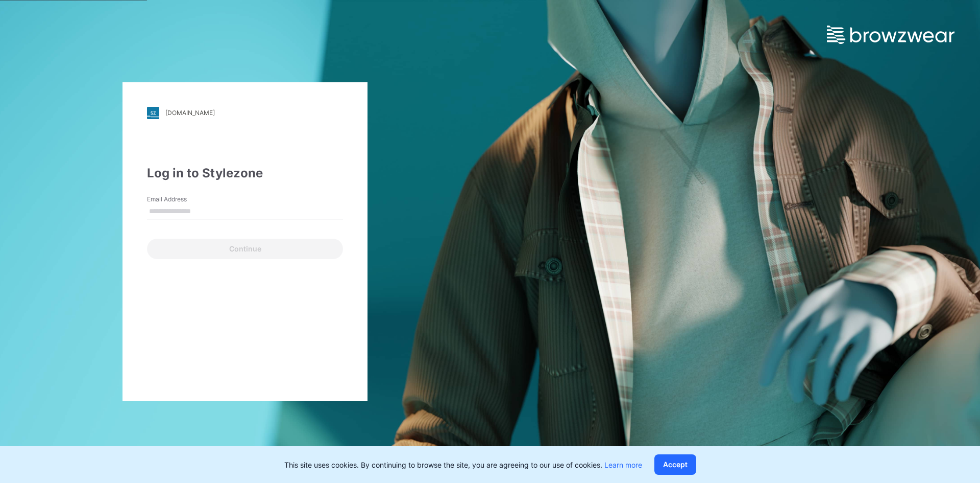 The width and height of the screenshot is (980, 483). I want to click on label: Email Address, so click(183, 199).